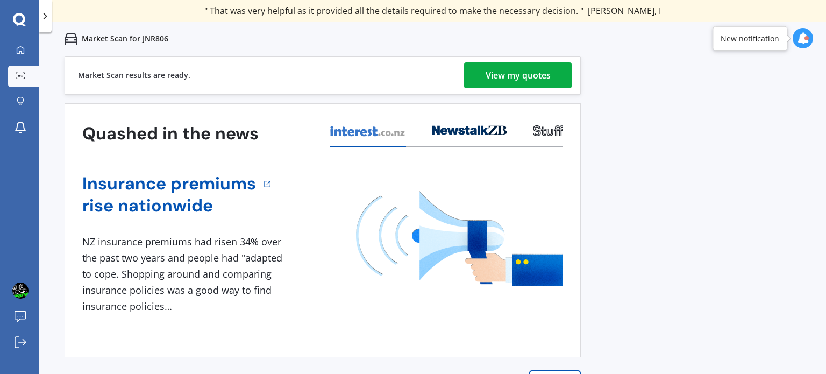 This screenshot has height=374, width=826. Describe the element at coordinates (134, 75) in the screenshot. I see `div: Market Scan results are ready.` at that location.